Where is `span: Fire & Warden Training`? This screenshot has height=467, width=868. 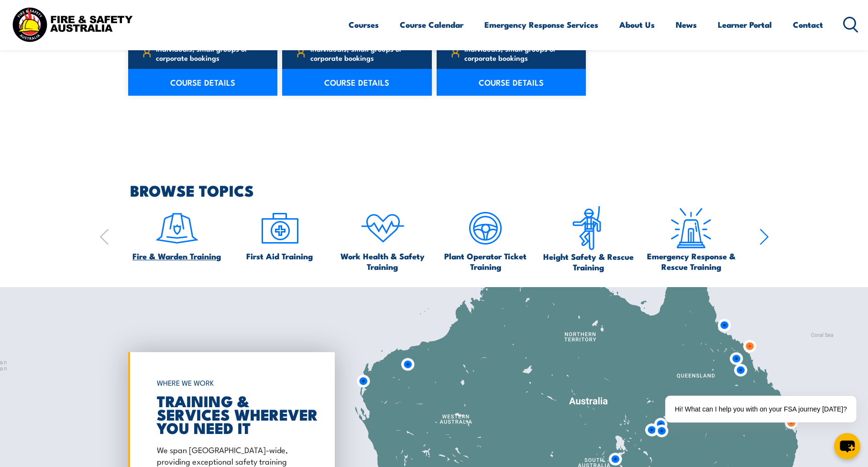 span: Fire & Warden Training is located at coordinates (176, 256).